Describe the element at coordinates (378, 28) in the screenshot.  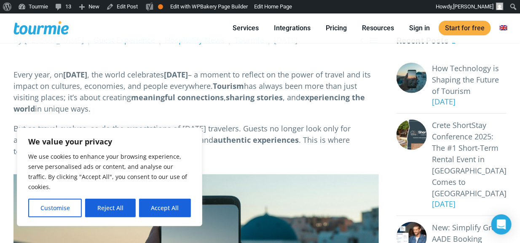
I see `a: Resources` at that location.